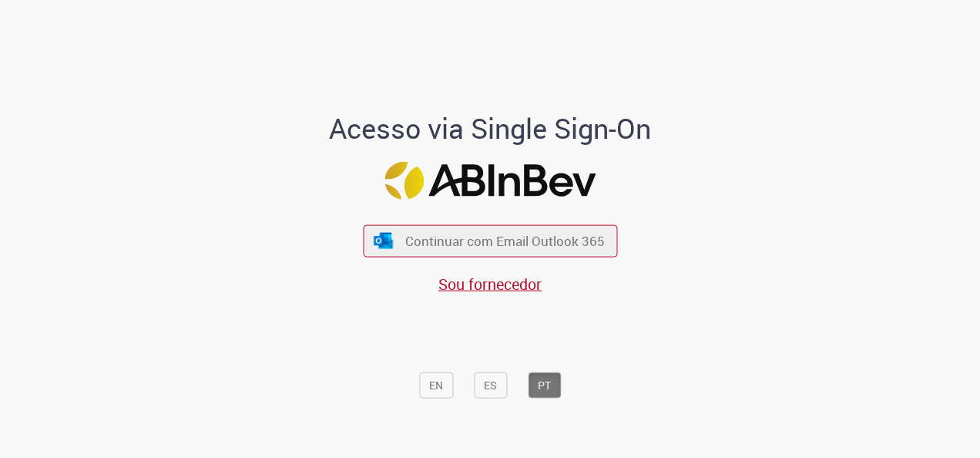  Describe the element at coordinates (505, 240) in the screenshot. I see `span: Continuar com Email Outlook 365` at that location.